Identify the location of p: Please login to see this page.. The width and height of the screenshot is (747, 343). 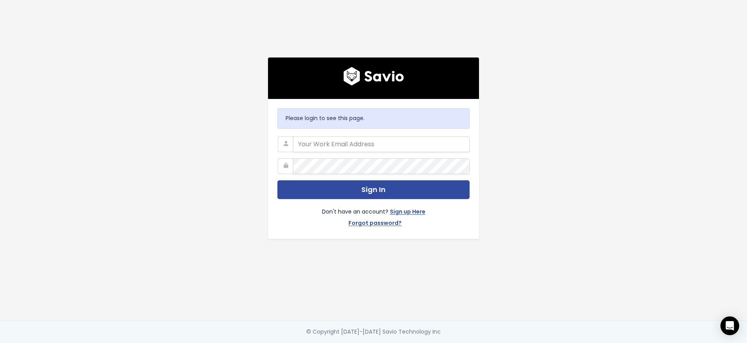
(373, 118).